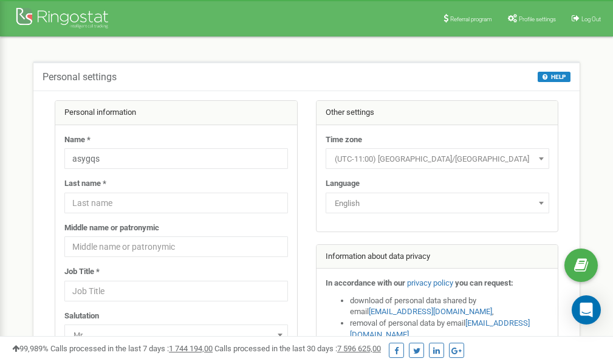 This screenshot has width=613, height=364. What do you see at coordinates (112, 228) in the screenshot?
I see `label: Middle name or patronymic` at bounding box center [112, 228].